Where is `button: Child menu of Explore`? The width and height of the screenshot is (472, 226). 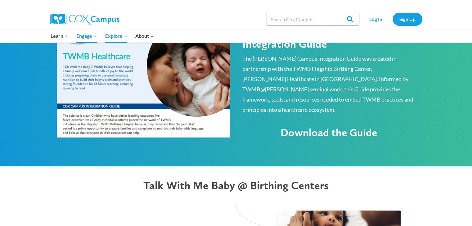 button: Child menu of Explore is located at coordinates (116, 36).